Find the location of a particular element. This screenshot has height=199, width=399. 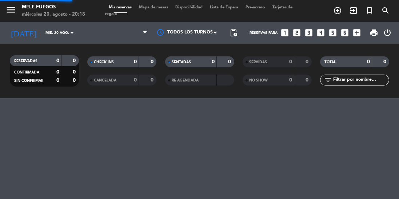

i: exit_to_app is located at coordinates (353, 11).